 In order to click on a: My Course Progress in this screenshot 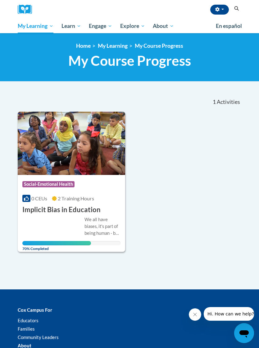, I will do `click(159, 46)`.